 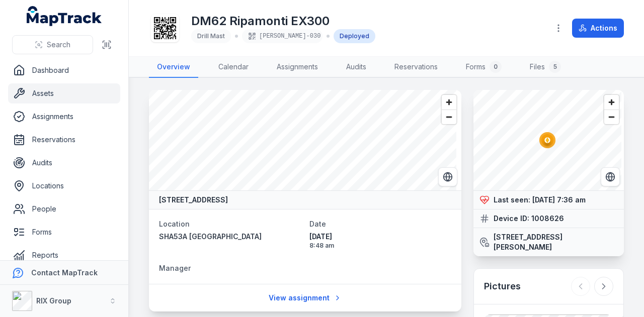 What do you see at coordinates (54, 301) in the screenshot?
I see `strong: RIX Group` at bounding box center [54, 301].